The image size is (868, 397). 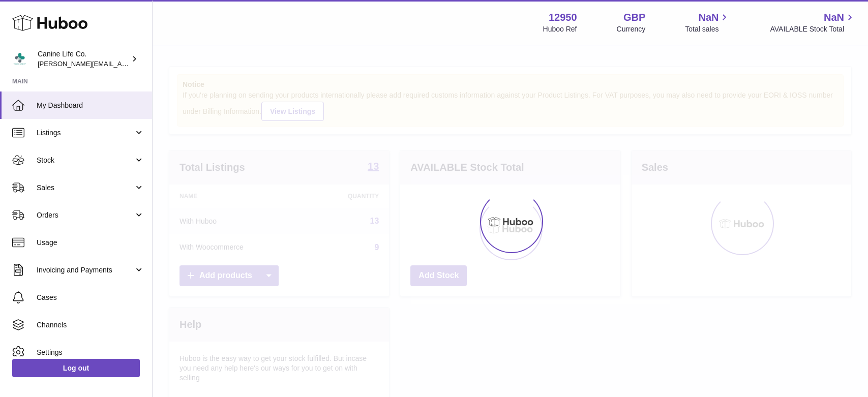 What do you see at coordinates (634, 18) in the screenshot?
I see `strong: GBP` at bounding box center [634, 18].